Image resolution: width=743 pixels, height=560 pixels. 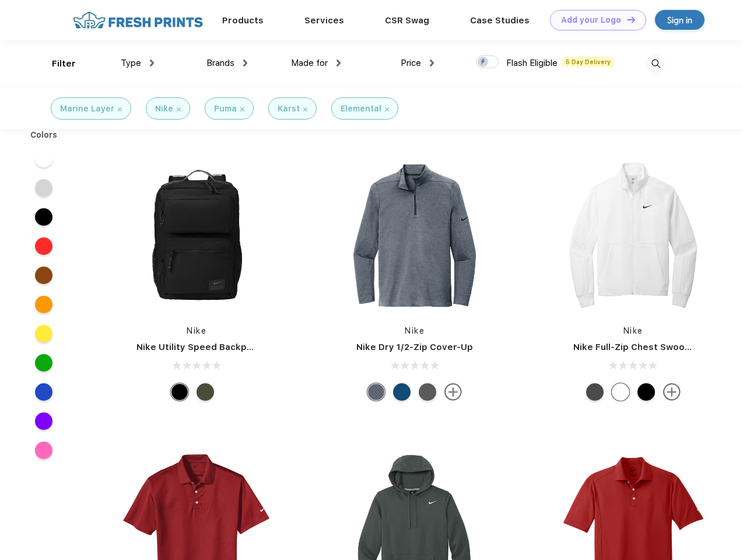 I want to click on img: fo%20logo%202.webp, so click(x=138, y=20).